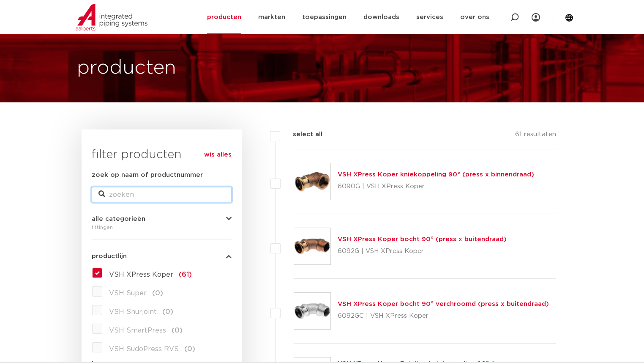  I want to click on span: VSH Shurjoint, so click(133, 312).